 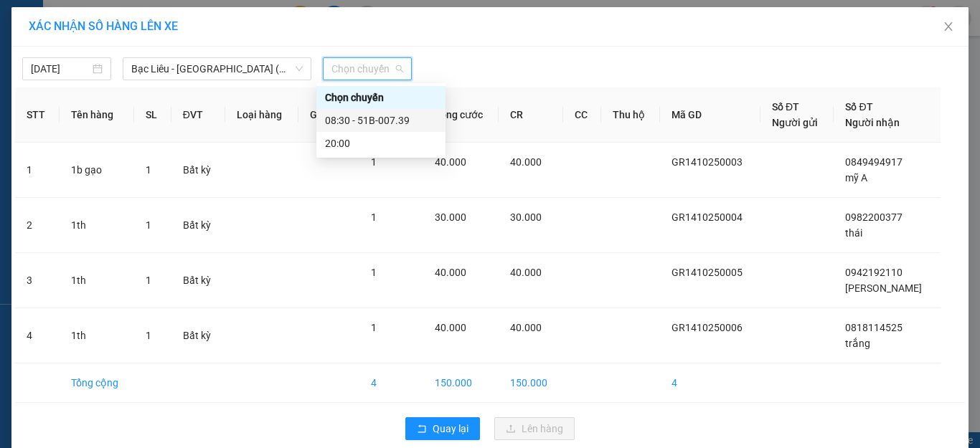 I want to click on span: XÁC NHẬN SỐ HÀNG LÊN XE, so click(x=103, y=26).